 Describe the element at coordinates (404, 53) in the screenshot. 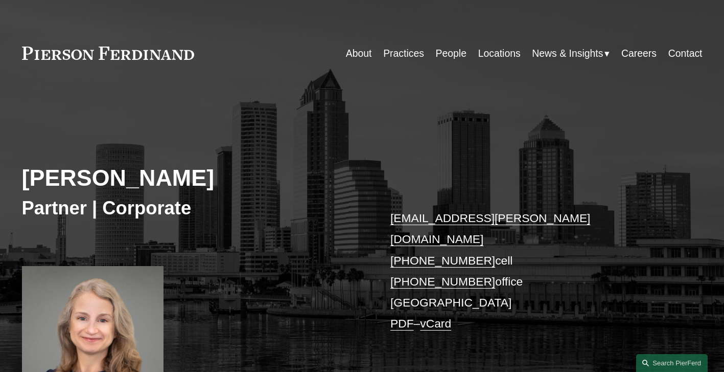

I see `a: Practices` at that location.